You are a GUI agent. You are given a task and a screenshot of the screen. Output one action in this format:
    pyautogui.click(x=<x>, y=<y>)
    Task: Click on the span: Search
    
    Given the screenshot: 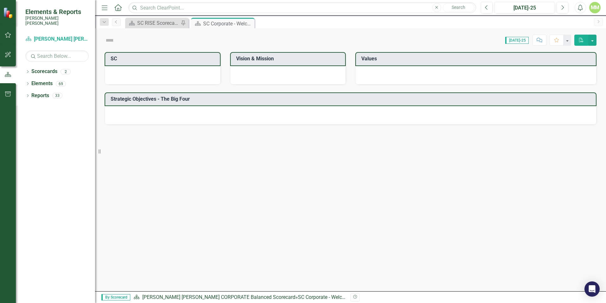 What is the action you would take?
    pyautogui.click(x=459, y=7)
    